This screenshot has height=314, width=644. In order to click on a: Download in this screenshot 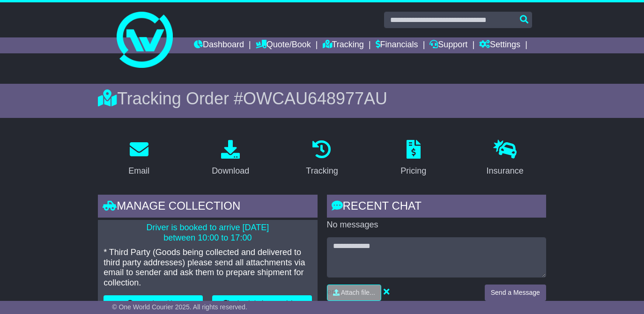, I will do `click(231, 158)`.